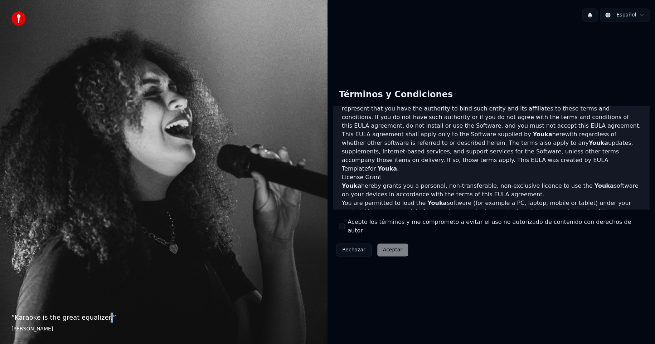 This screenshot has height=344, width=655. I want to click on p: You are permitted to load the software (for example a PC, laptop, mobile or tablet) under your co..., so click(491, 212).